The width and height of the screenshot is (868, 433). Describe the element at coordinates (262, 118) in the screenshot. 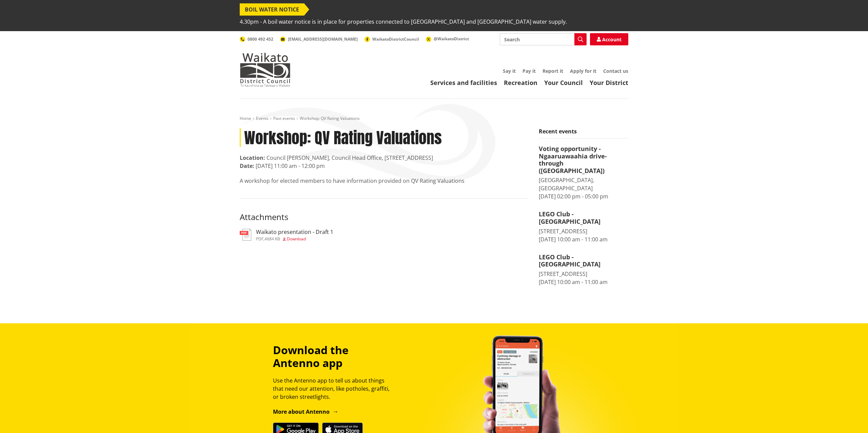

I see `a: Events` at that location.